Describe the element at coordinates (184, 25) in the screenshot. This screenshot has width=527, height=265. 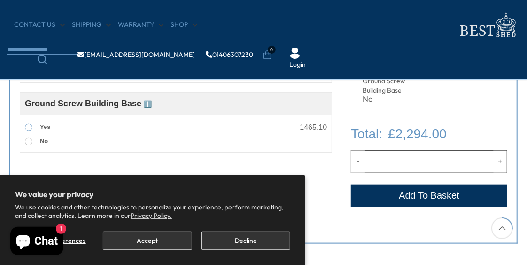
I see `a: Shop` at that location.